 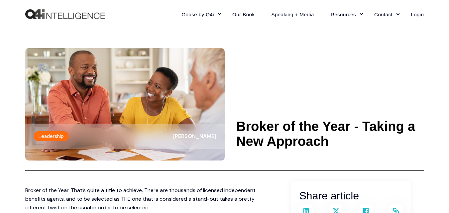 I want to click on label: Leadership, so click(x=51, y=136).